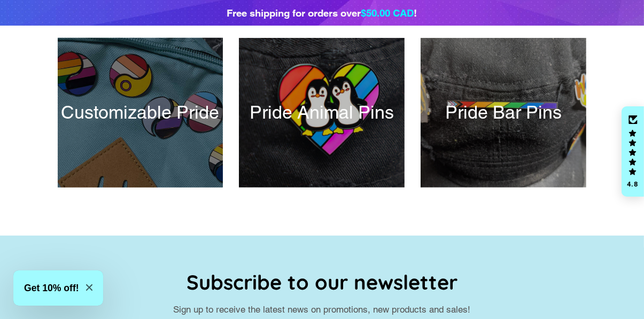 The width and height of the screenshot is (644, 319). I want to click on div: 4.8, so click(632, 184).